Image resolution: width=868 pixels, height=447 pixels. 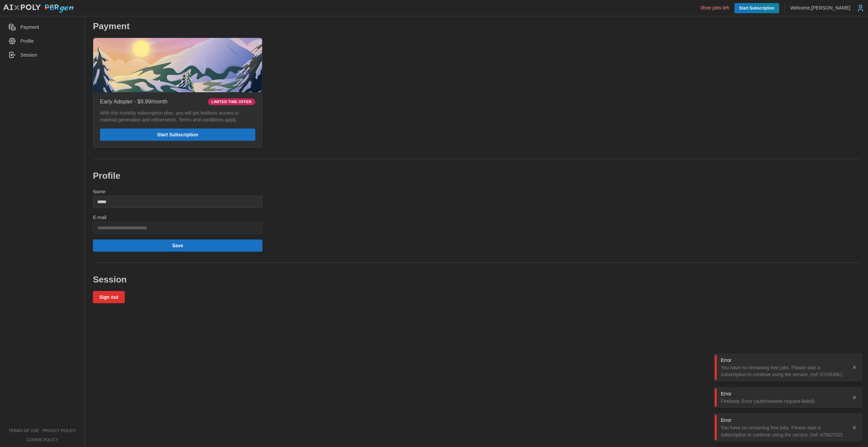 I want to click on img: AIxPoly PBRgen, so click(x=39, y=9).